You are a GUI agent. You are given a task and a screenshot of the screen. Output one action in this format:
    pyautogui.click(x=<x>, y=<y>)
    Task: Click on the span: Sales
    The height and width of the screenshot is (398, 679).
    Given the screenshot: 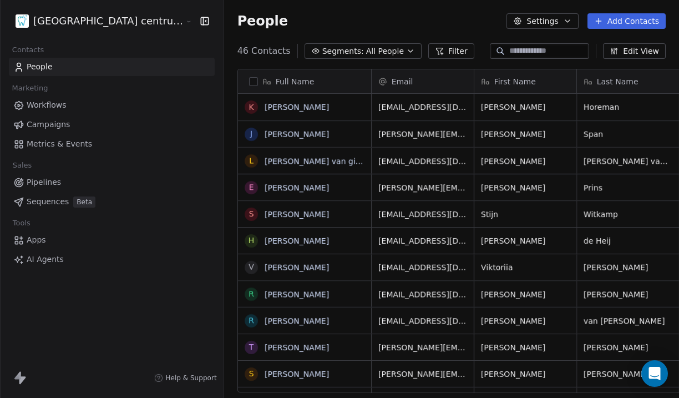 What is the action you would take?
    pyautogui.click(x=22, y=165)
    